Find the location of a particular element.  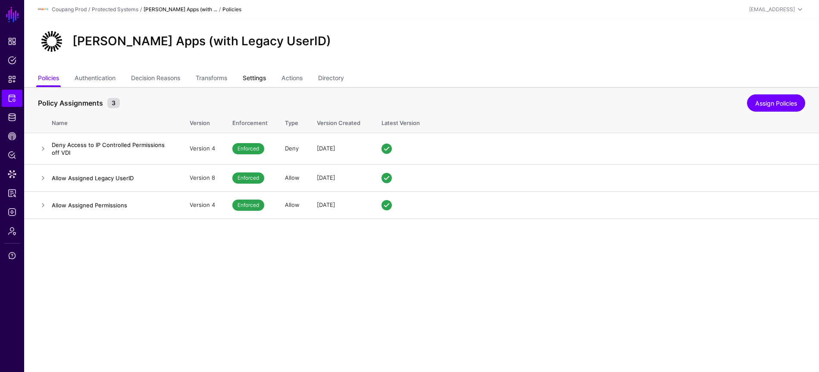

span: Policy Assignments is located at coordinates (70, 103).